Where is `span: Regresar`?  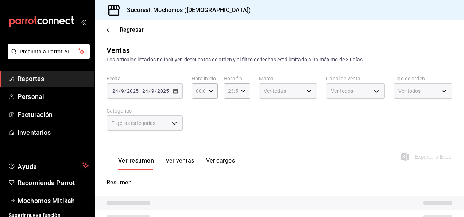 span: Regresar is located at coordinates (132, 30).